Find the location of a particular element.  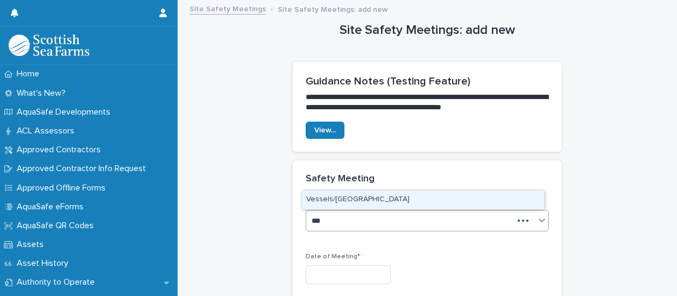

p: Asset History is located at coordinates (45, 263).